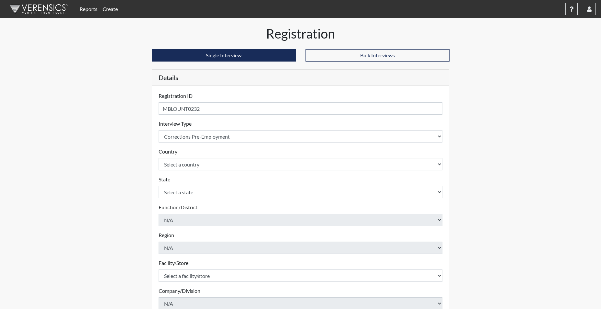 The width and height of the screenshot is (601, 309). Describe the element at coordinates (301, 108) in the screenshot. I see `input: Insert a Registration ID, which needs to be a unique alphanumeric value for each interviewee` at that location.